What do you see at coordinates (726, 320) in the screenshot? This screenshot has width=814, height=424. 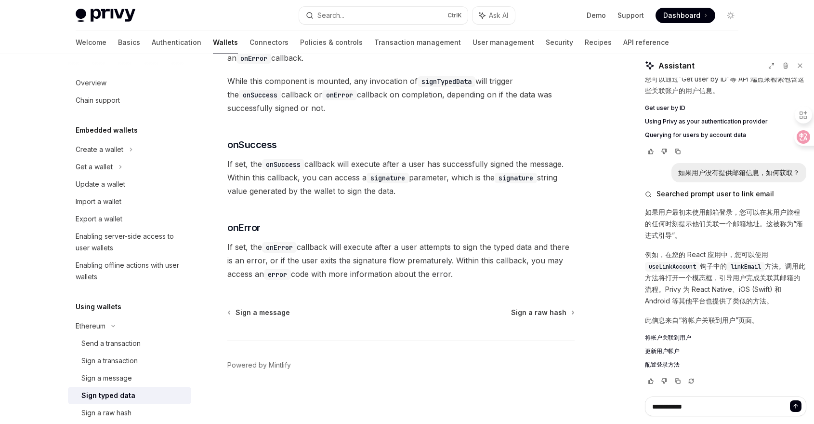 I see `p: 此信息来自“将帐户关联到用户”页面。` at bounding box center [726, 320].